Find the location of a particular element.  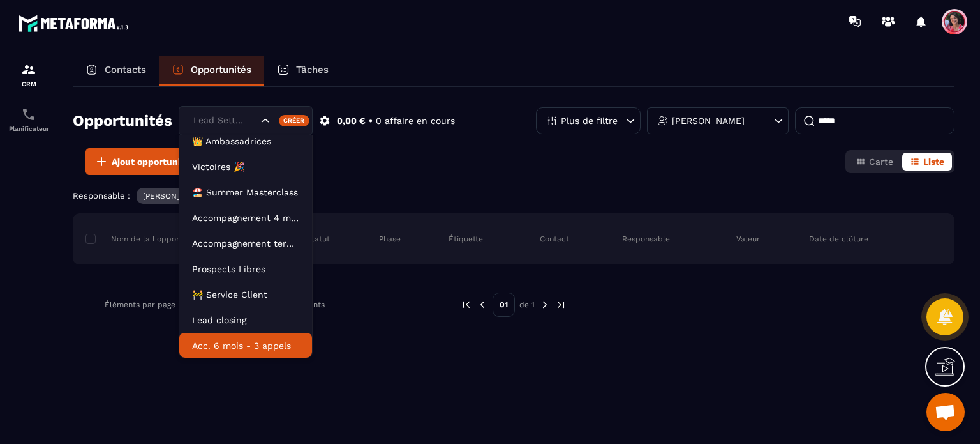

p: 0,00 € is located at coordinates (351, 120).